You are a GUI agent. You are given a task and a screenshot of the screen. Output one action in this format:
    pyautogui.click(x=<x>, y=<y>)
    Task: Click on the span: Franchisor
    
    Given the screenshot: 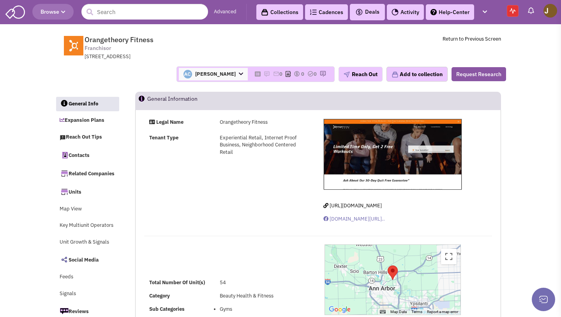 What is the action you would take?
    pyautogui.click(x=98, y=48)
    